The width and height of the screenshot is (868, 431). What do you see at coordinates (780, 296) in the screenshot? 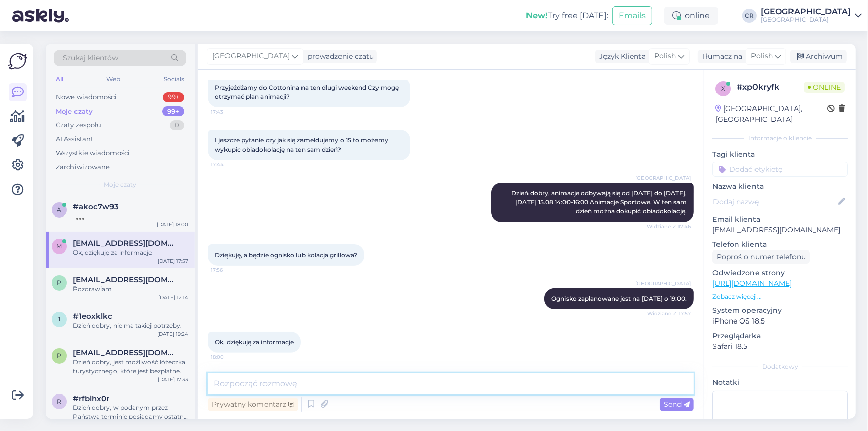
I see `p: Zobacz więcej ...` at bounding box center [780, 296].